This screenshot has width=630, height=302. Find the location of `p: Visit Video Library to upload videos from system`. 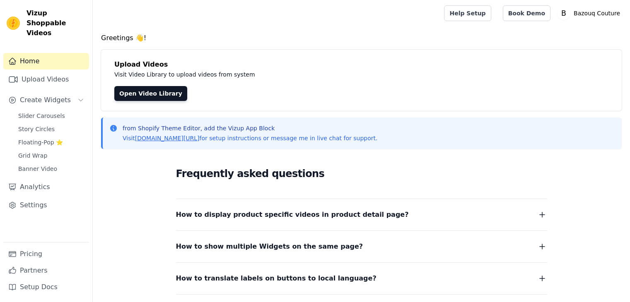

p: Visit Video Library to upload videos from system is located at coordinates (300, 75).